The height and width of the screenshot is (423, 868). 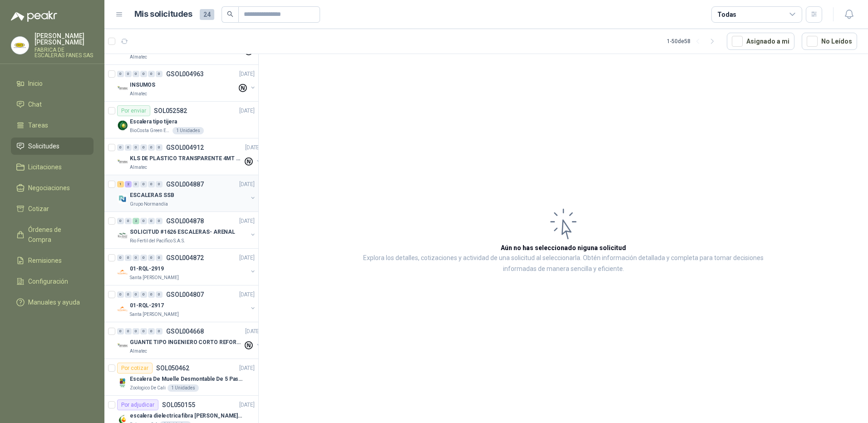 What do you see at coordinates (830, 41) in the screenshot?
I see `button: No Leídos` at bounding box center [830, 41].